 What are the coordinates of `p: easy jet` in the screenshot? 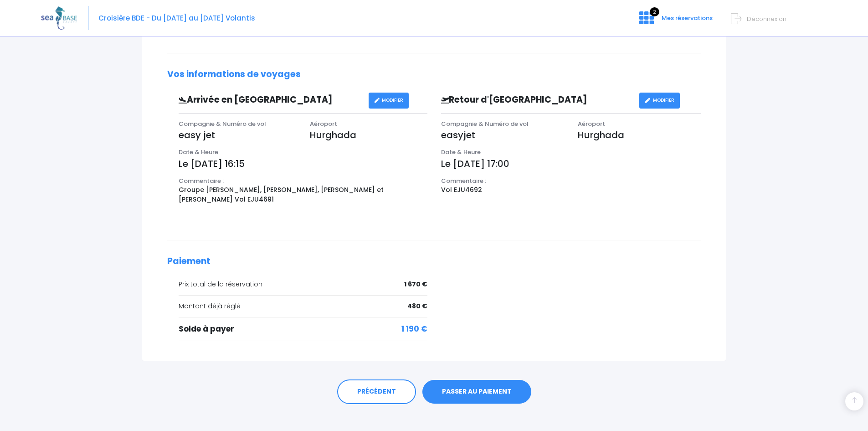 It's located at (237, 135).